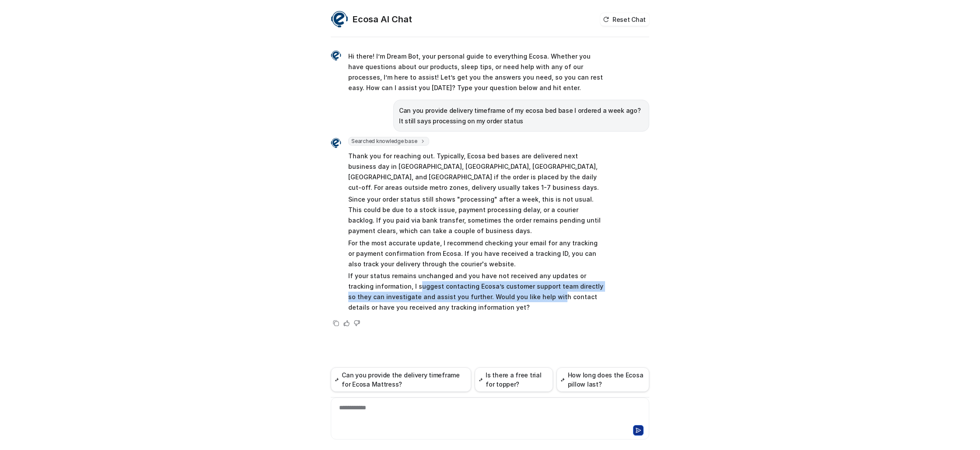  I want to click on p: Hi there! I’m Dream Bot, your personal guide to everything Ecosa. Whether you have questions abou..., so click(476, 72).